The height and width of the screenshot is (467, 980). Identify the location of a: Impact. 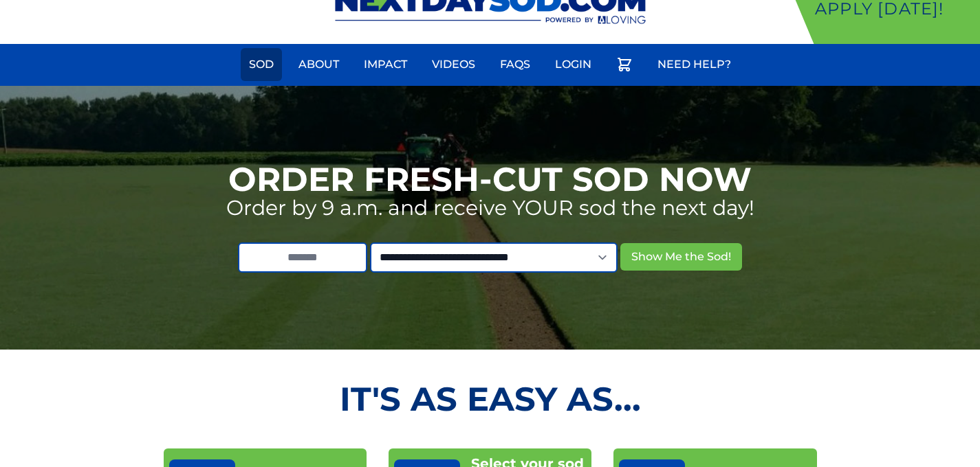
(385, 64).